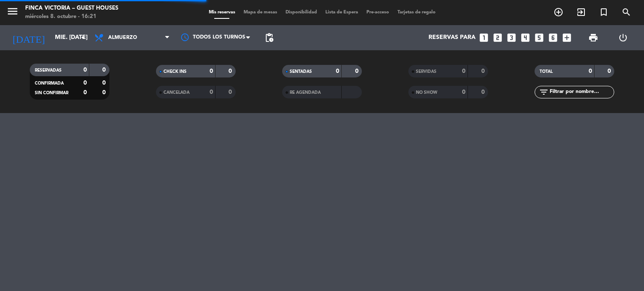 This screenshot has width=644, height=291. I want to click on i: looks_3, so click(512, 38).